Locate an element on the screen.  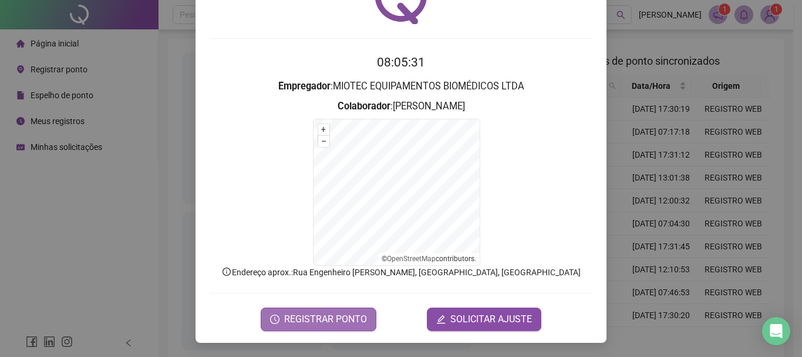
button: REGISTRAR PONTO is located at coordinates (318, 319).